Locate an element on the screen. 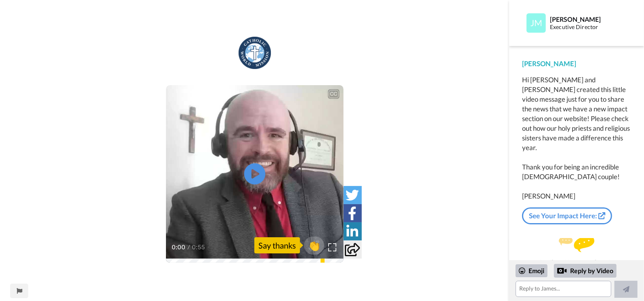 The height and width of the screenshot is (301, 644). div: Emoji is located at coordinates (531, 271).